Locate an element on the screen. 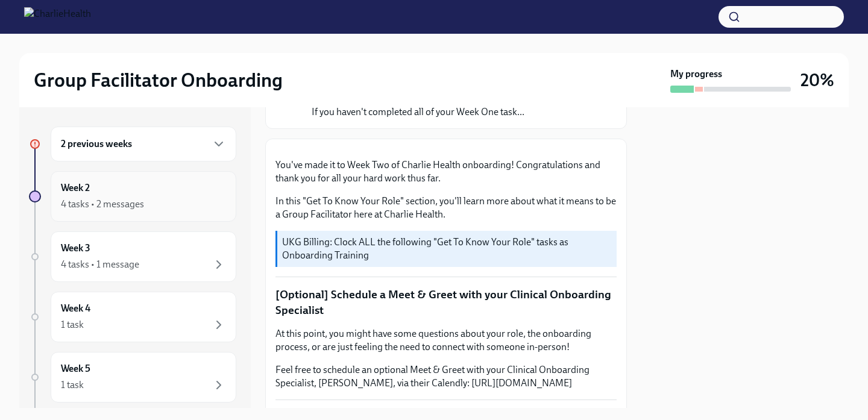 The image size is (868, 420). p: If you haven't completed all of your Week One task... is located at coordinates (417, 112).